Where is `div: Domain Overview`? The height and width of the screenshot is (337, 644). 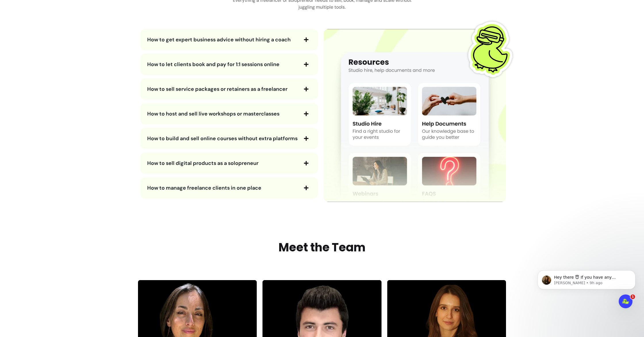
div: Domain Overview is located at coordinates (37, 36).